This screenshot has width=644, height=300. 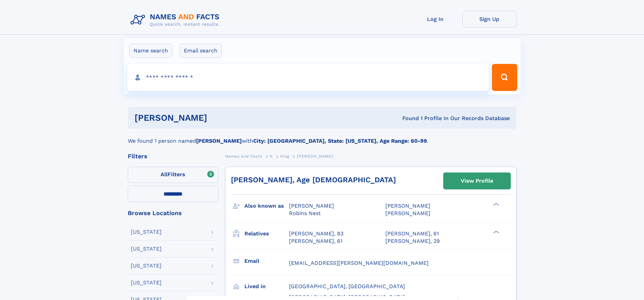 What do you see at coordinates (322, 137) in the screenshot?
I see `div: We found 1 person named with .` at bounding box center [322, 137].